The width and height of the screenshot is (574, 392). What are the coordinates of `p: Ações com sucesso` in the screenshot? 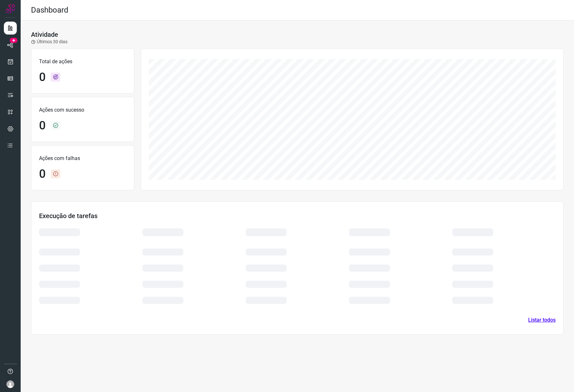 It's located at (83, 110).